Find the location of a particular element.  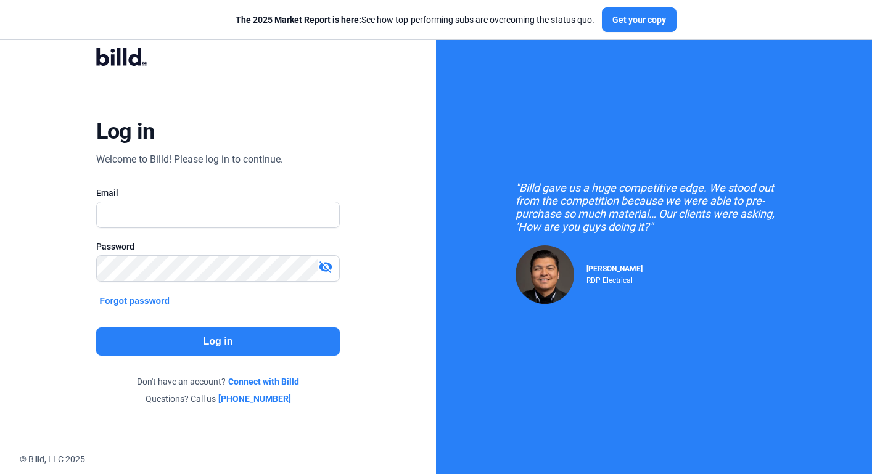

span: The 2025 Market Report is here: is located at coordinates (298, 20).